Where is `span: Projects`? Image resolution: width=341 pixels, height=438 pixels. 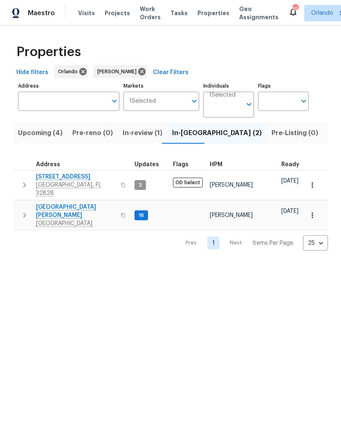 span: Projects is located at coordinates (117, 13).